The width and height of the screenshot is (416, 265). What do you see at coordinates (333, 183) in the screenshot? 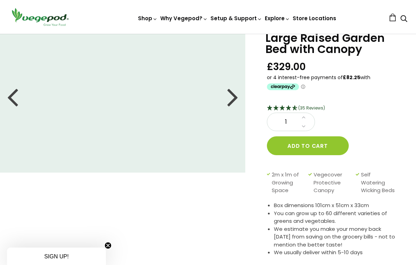
I see `span: Vegecover Protective Canopy` at bounding box center [333, 183].